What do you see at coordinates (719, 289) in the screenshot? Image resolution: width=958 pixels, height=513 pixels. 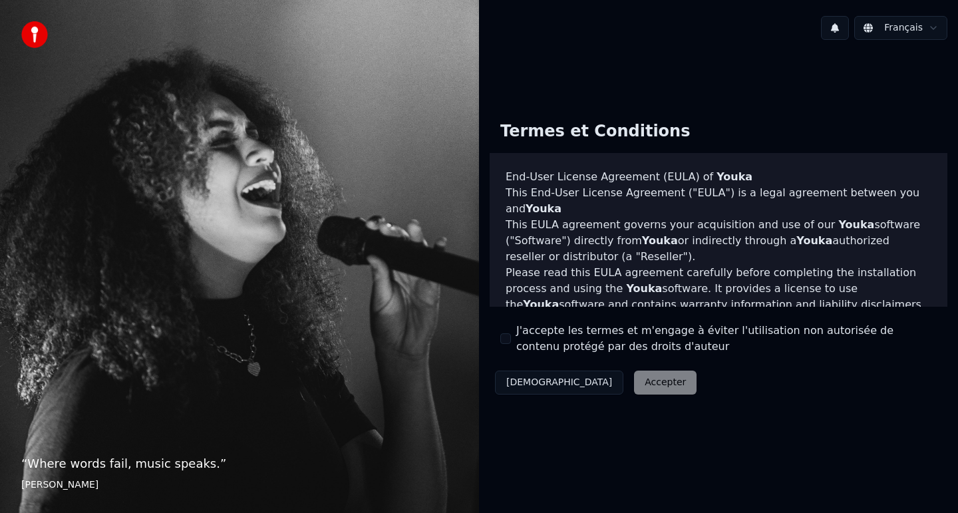 I see `p: Please read this EULA agreement carefully before completing the installation process and using th...` at bounding box center [719, 289].